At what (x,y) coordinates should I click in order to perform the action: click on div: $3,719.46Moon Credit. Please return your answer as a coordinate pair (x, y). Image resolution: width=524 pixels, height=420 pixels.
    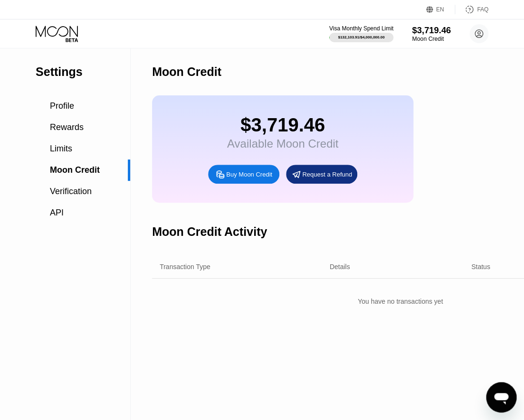
    Looking at the image, I should click on (431, 34).